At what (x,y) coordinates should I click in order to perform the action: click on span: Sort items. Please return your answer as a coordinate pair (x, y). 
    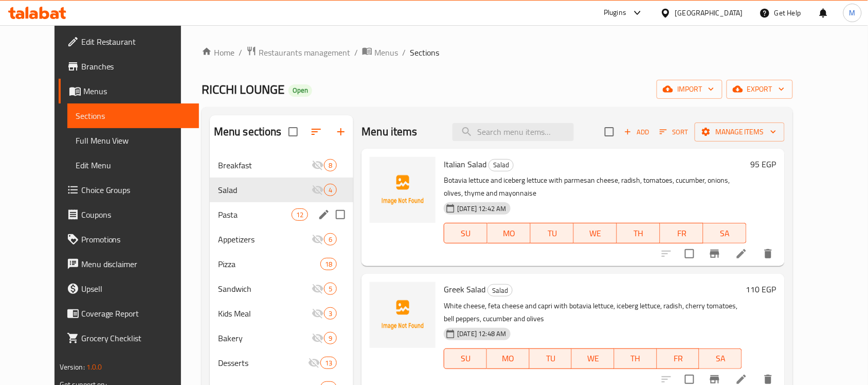
    Looking at the image, I should click on (674, 131).